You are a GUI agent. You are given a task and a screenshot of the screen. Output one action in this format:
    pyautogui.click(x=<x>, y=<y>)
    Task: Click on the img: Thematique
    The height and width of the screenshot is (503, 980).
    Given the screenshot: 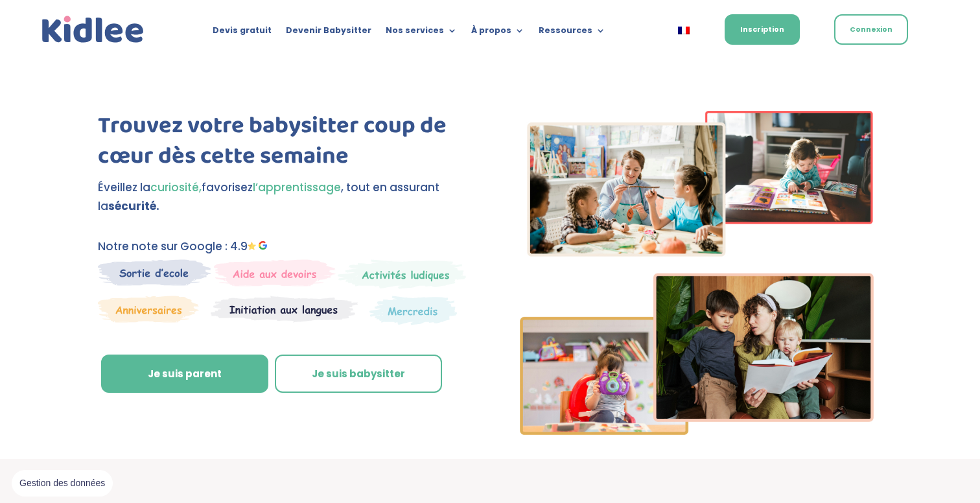 What is the action you would take?
    pyautogui.click(x=412, y=310)
    